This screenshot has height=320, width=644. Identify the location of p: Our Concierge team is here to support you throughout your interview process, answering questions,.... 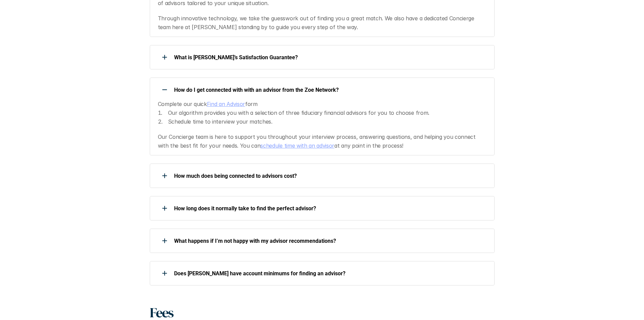
(322, 141).